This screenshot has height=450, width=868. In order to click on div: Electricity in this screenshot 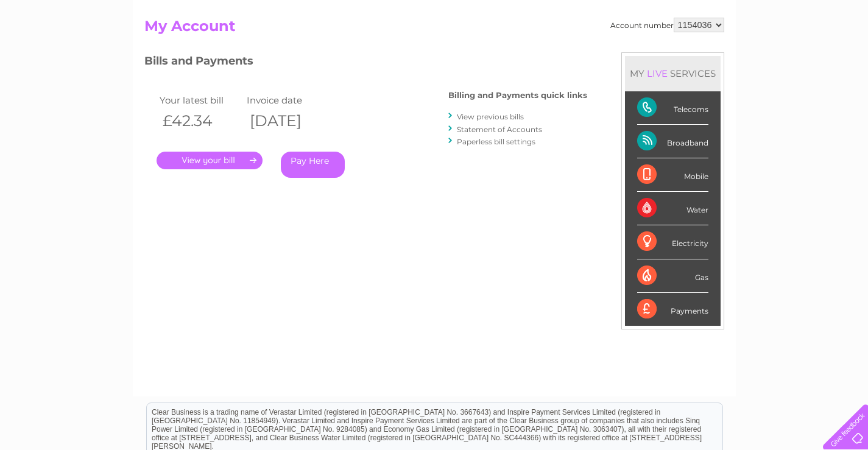, I will do `click(673, 242)`.